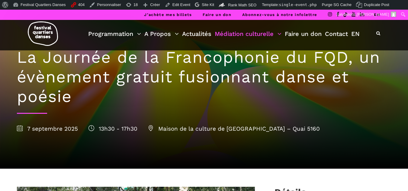  Describe the element at coordinates (197, 34) in the screenshot. I see `a: Actualités` at that location.